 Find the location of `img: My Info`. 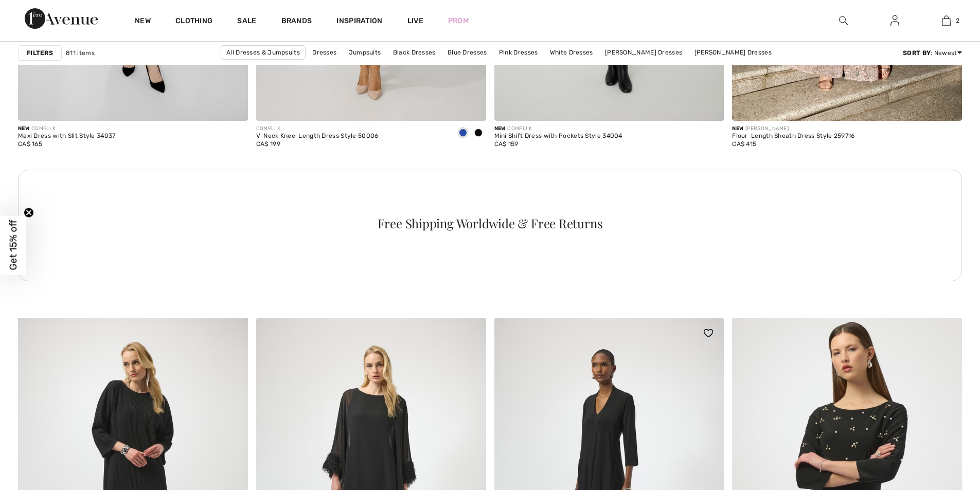

img: My Info is located at coordinates (895, 21).